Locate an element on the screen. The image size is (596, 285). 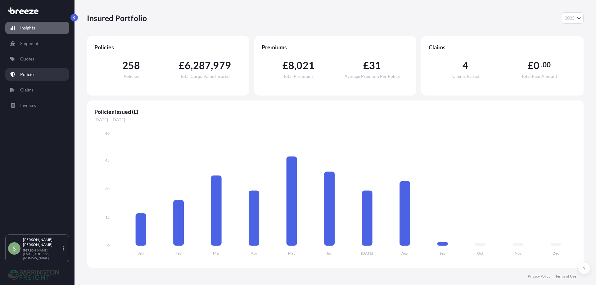
a: Claims is located at coordinates (37, 90).